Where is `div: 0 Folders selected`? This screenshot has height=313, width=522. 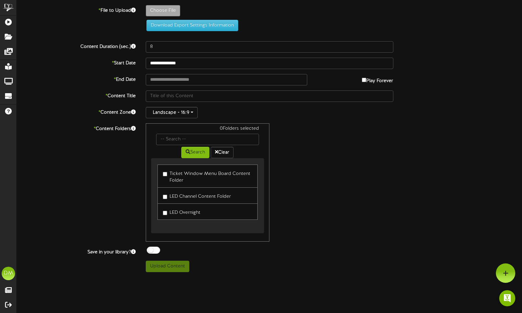
div: 0 Folders selected is located at coordinates (208, 129).